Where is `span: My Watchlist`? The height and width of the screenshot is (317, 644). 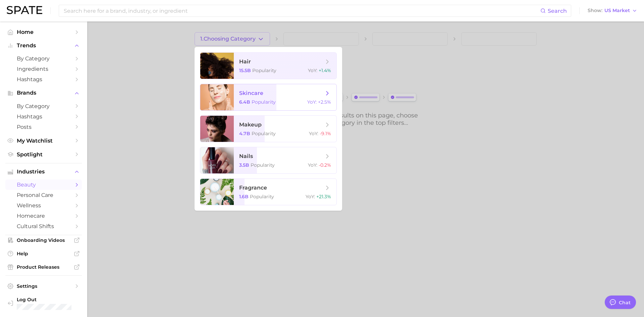 span: My Watchlist is located at coordinates (43, 141).